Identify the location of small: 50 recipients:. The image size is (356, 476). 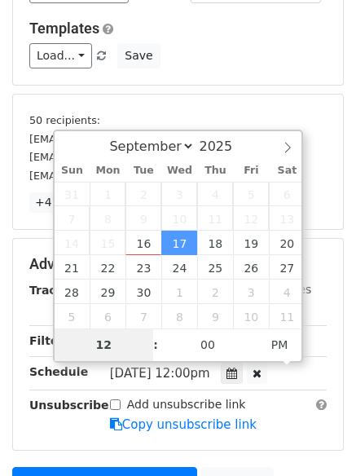
(64, 120).